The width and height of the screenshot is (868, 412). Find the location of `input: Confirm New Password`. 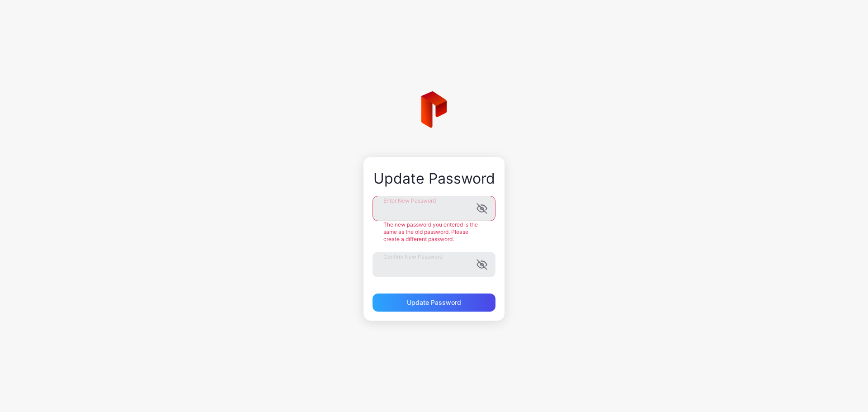

input: Confirm New Password is located at coordinates (434, 265).